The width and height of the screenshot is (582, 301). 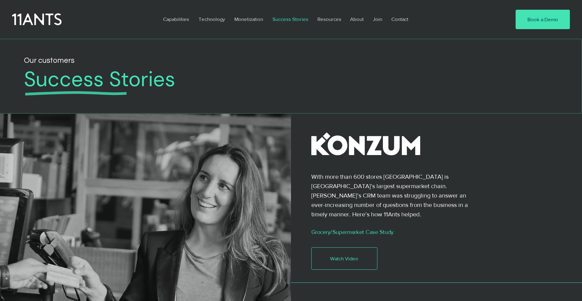 I want to click on a: Capabilities, so click(x=176, y=19).